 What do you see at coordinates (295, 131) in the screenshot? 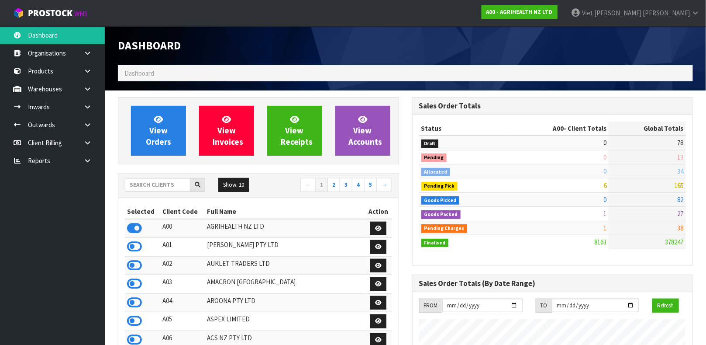
I see `a: ViewReceipts` at bounding box center [295, 131].